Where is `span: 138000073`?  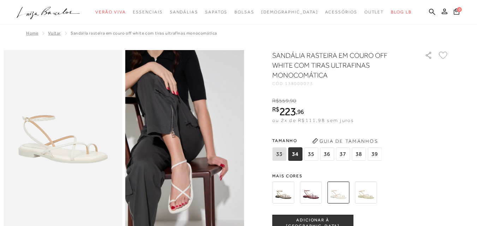 span: 138000073 is located at coordinates (299, 84).